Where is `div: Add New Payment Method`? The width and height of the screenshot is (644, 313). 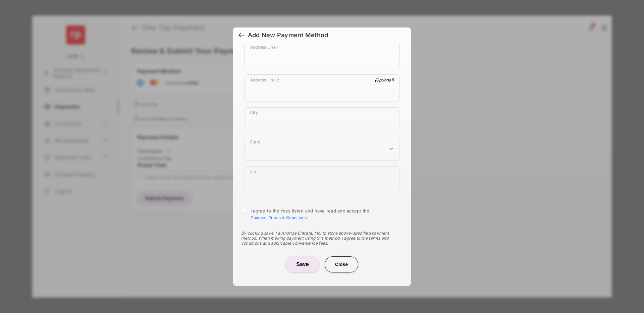
div: Add New Payment Method is located at coordinates (288, 35).